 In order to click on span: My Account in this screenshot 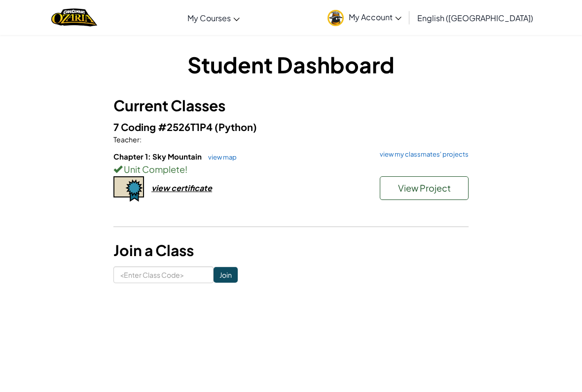, I will do `click(375, 17)`.